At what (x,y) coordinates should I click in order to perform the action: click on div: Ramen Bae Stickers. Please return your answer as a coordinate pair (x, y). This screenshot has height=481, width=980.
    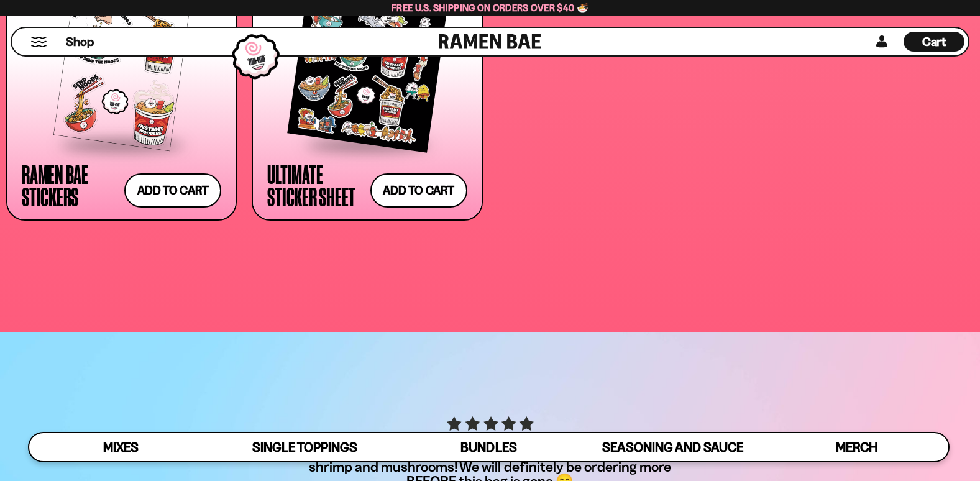
    Looking at the image, I should click on (70, 185).